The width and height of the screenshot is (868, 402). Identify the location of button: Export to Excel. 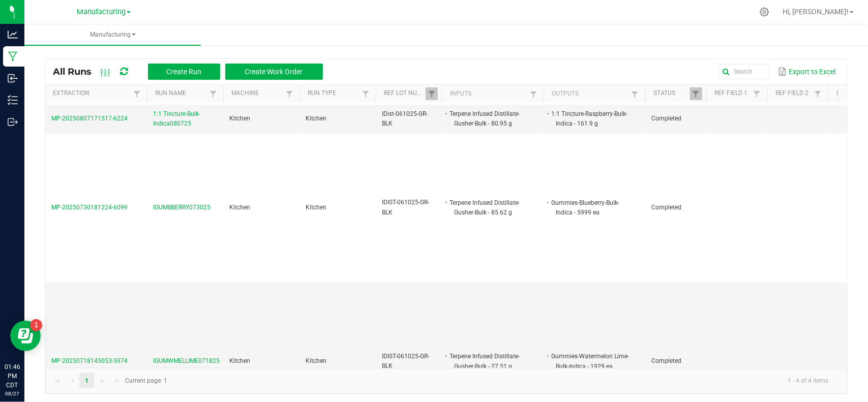
(808, 72).